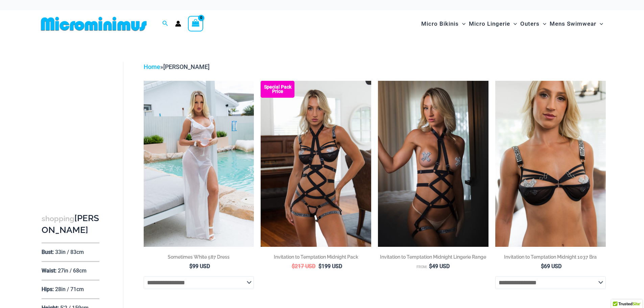  I want to click on span: From:, so click(422, 267).